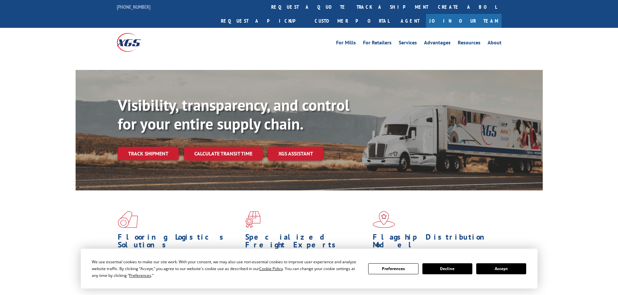  Describe the element at coordinates (306, 243) in the screenshot. I see `h1: Specialized Freight Experts` at that location.